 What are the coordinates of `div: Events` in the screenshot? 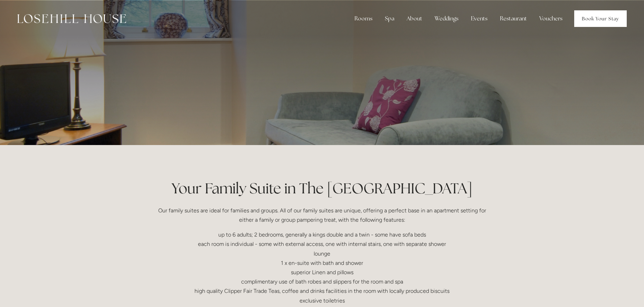 It's located at (479, 19).